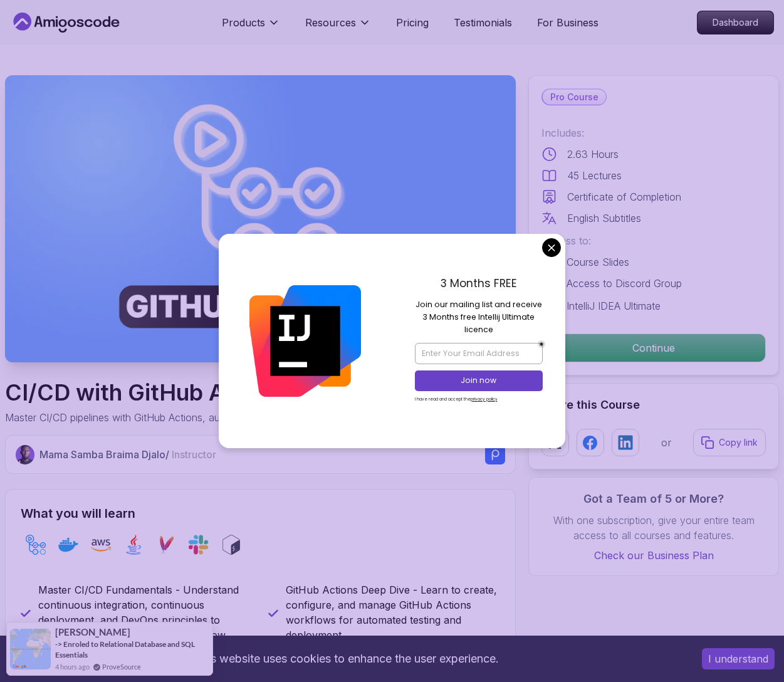 The height and width of the screenshot is (682, 784). I want to click on p: Check our Business Plan, so click(653, 555).